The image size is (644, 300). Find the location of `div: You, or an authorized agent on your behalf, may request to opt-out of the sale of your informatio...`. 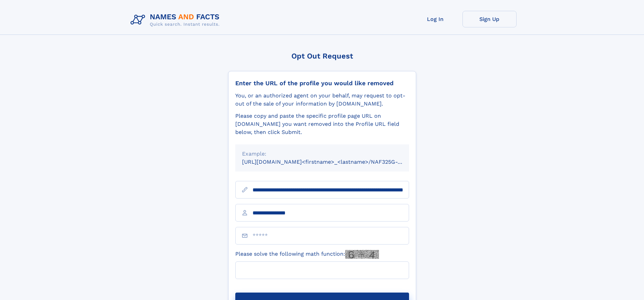

div: You, or an authorized agent on your behalf, may request to opt-out of the sale of your informatio... is located at coordinates (322, 100).